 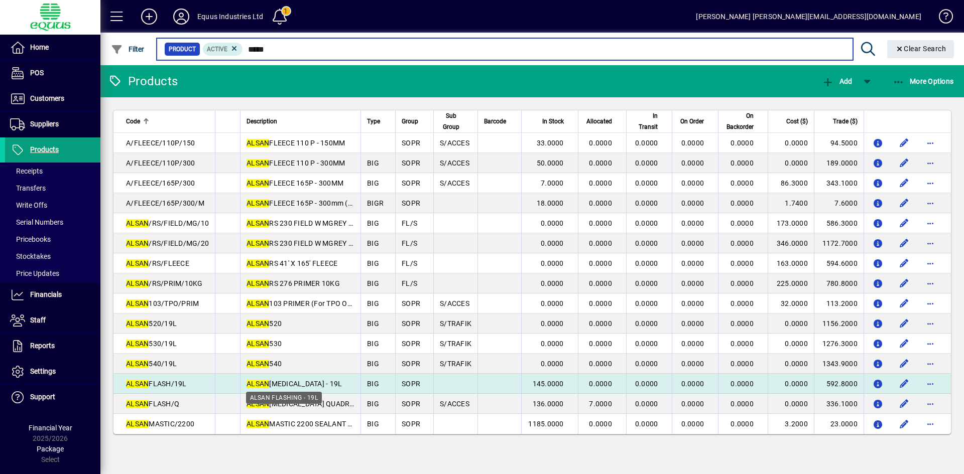 I want to click on td: 113.2000, so click(x=838, y=304).